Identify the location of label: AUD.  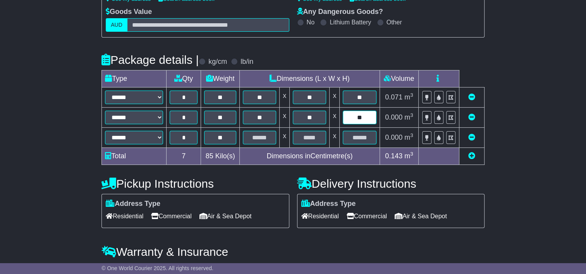
(116, 25).